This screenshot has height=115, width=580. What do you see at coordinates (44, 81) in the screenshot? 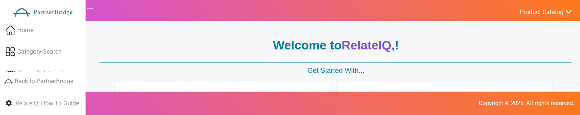
I see `span: Back to PartnerBridge` at bounding box center [44, 81].